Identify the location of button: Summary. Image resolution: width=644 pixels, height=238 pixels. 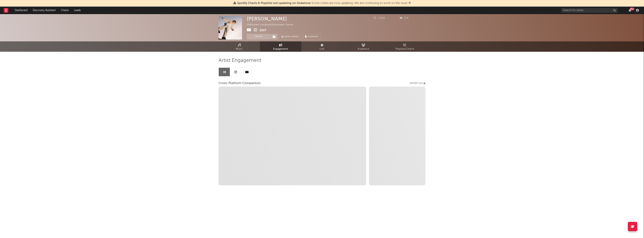
(312, 37).